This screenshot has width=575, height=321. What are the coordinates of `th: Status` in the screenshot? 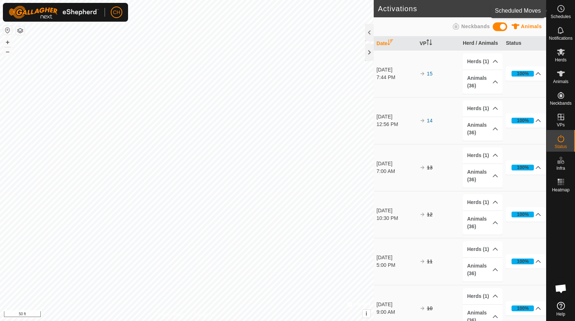 It's located at (525, 43).